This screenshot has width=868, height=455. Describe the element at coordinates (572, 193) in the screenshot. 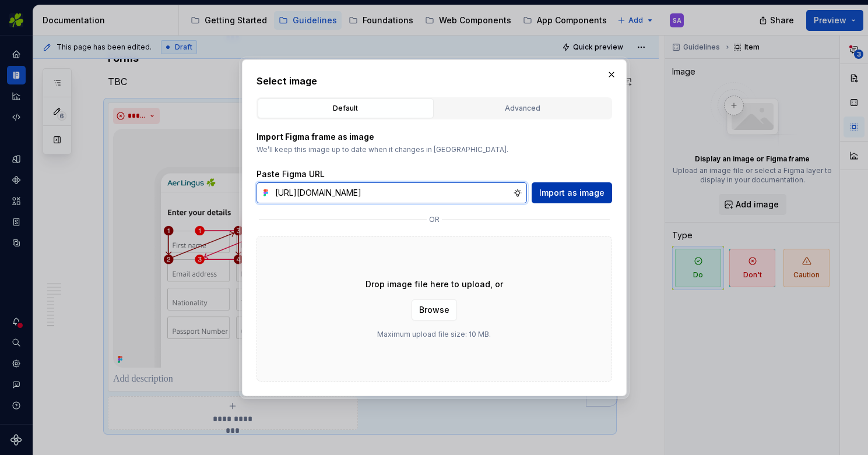

I see `button: Import as image` at that location.